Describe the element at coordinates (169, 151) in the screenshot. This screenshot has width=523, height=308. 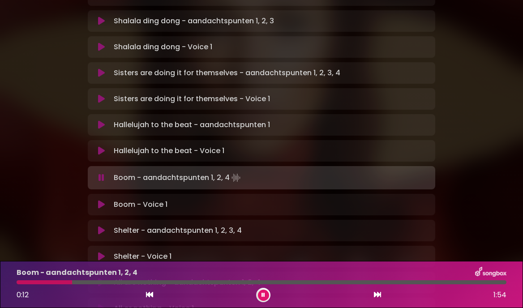
I see `p: Hallelujah to the beat - Voice 1` at that location.